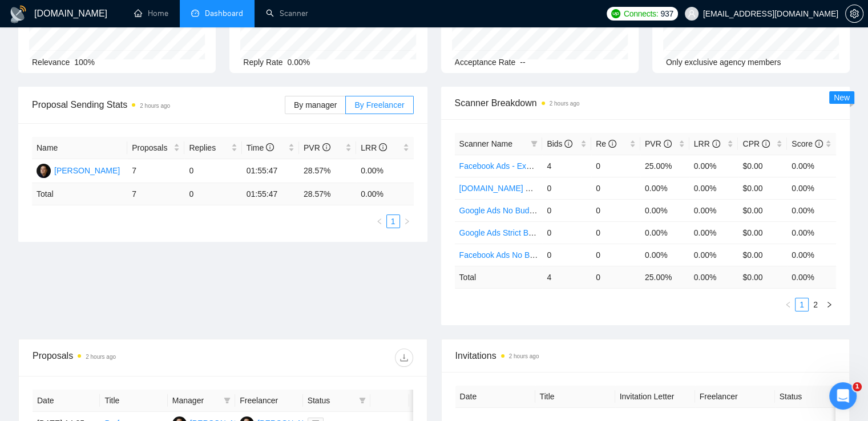  Describe the element at coordinates (287, 13) in the screenshot. I see `a: searchScanner` at that location.